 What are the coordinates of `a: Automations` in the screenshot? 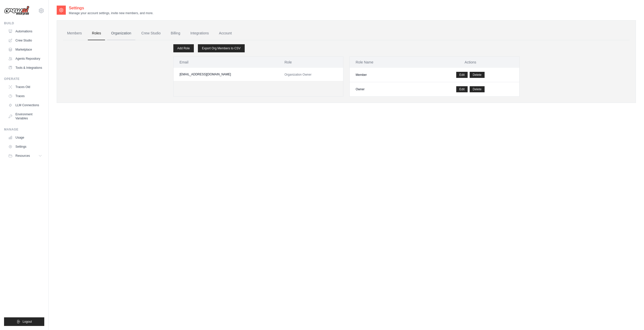 It's located at (25, 31).